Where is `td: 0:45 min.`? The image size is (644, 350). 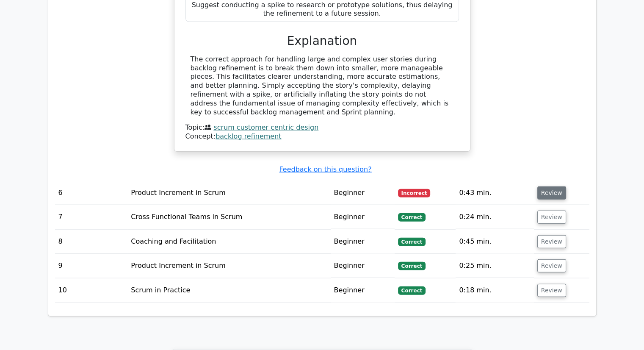
td: 0:45 min. is located at coordinates (495, 242).